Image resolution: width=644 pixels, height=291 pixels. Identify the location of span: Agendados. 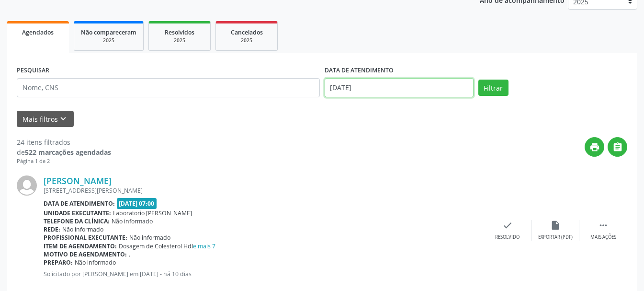
(38, 32).